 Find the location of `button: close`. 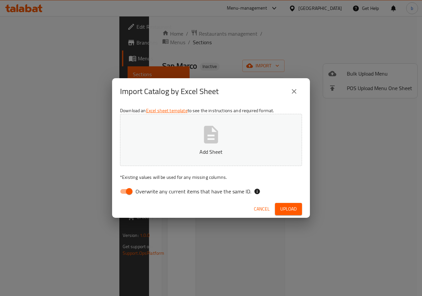

button: close is located at coordinates (294, 91).